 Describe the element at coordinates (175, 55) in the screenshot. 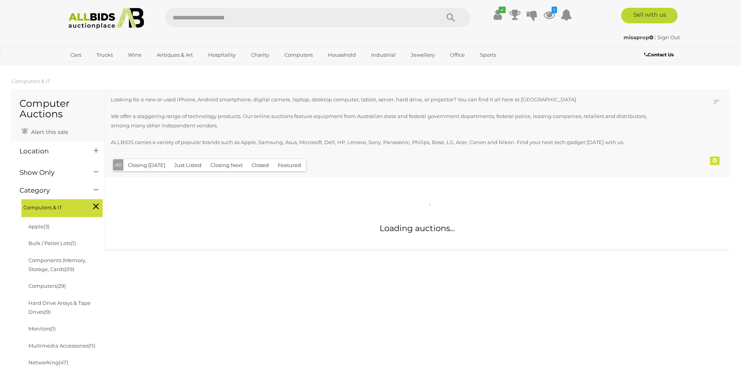

I see `a: Antiques & Art` at that location.